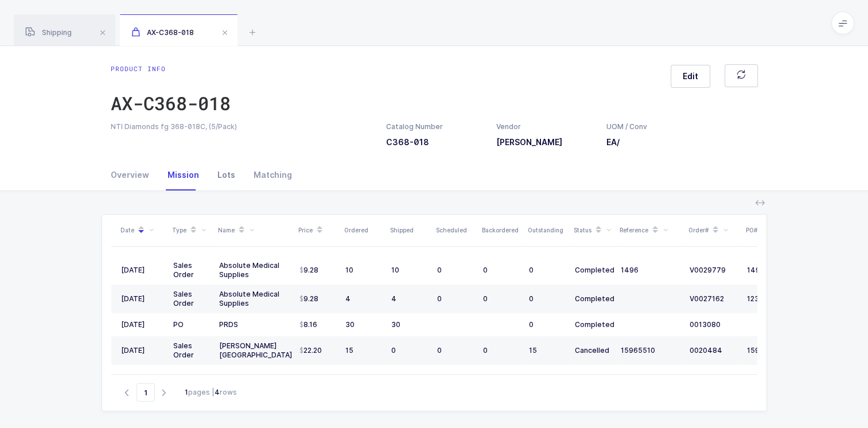  Describe the element at coordinates (755, 299) in the screenshot. I see `span: 1236` at that location.